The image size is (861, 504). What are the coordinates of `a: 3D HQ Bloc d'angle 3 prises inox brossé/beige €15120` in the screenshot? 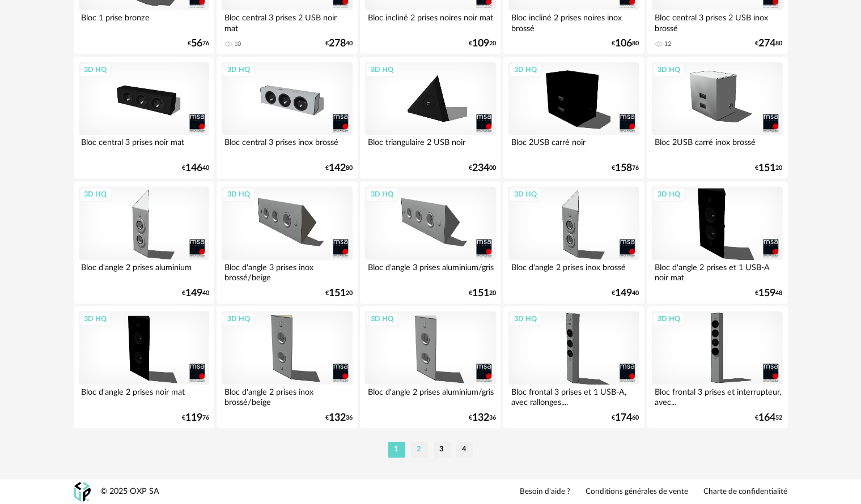 It's located at (286, 242).